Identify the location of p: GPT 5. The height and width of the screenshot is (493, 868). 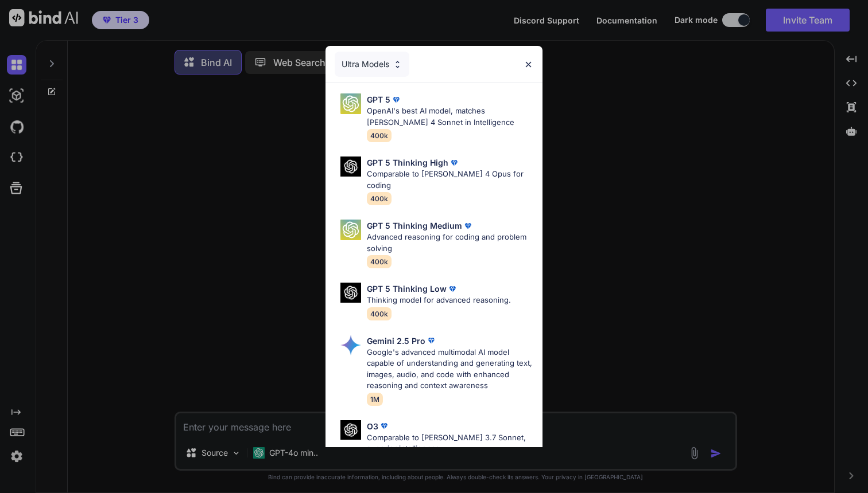
(378, 99).